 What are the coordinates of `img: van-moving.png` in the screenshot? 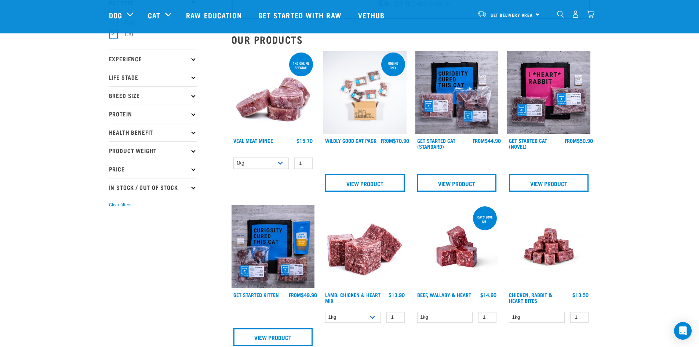 It's located at (482, 14).